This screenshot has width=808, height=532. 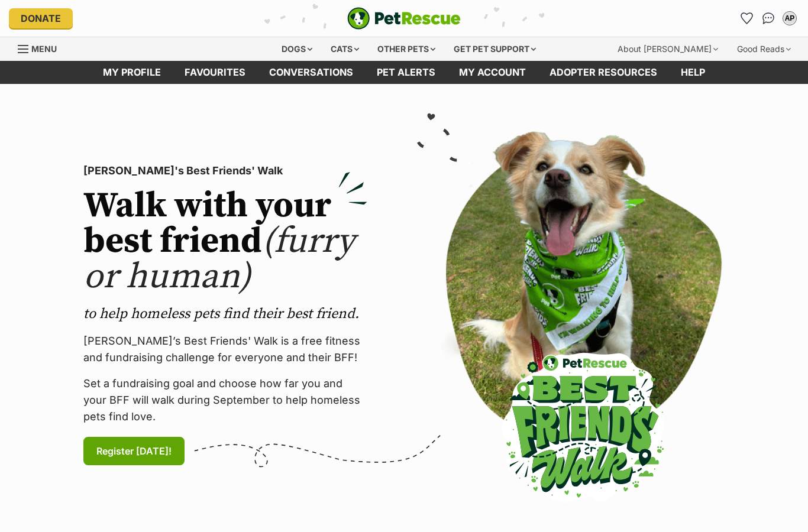 I want to click on div: Get pet support, so click(x=495, y=49).